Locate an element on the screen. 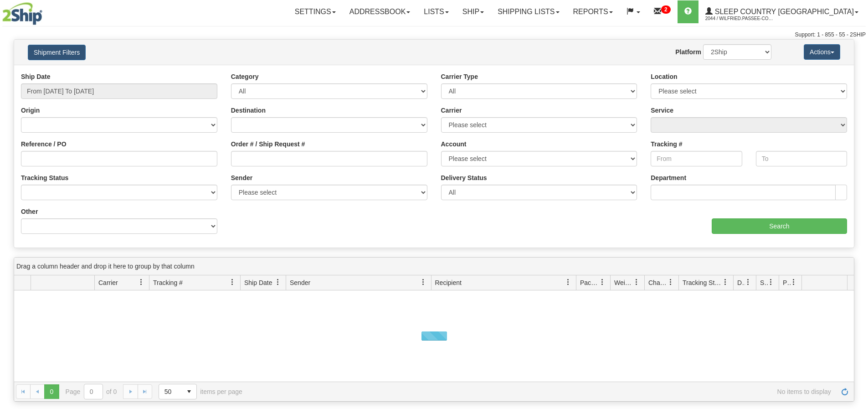  a: Lists is located at coordinates (436, 12).